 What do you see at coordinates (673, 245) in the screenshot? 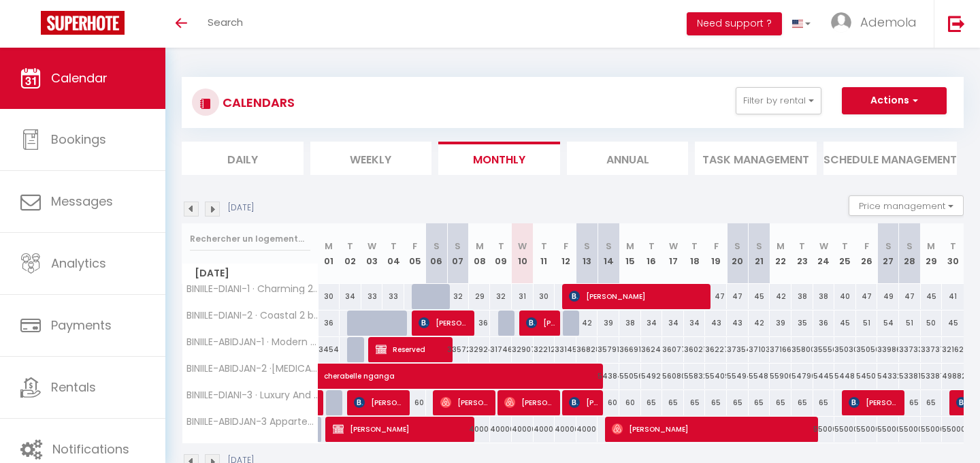
I see `abbr: W` at bounding box center [673, 245].